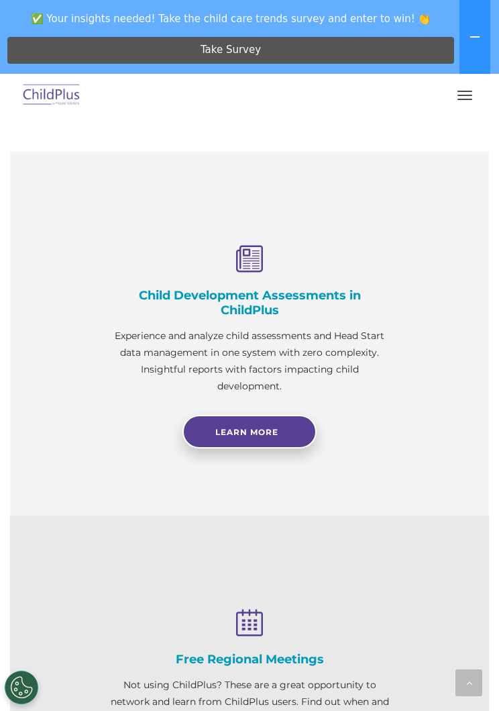  What do you see at coordinates (250, 361) in the screenshot?
I see `p: Experience and analyze child assessments and Head Start data management in one system with zero c...` at bounding box center [250, 361].